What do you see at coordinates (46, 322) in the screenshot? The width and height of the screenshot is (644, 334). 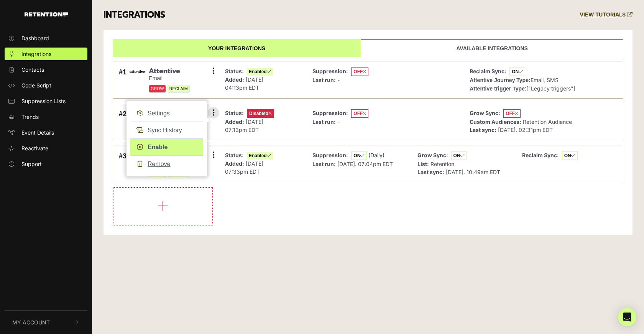 I see `button: My Account` at bounding box center [46, 322].